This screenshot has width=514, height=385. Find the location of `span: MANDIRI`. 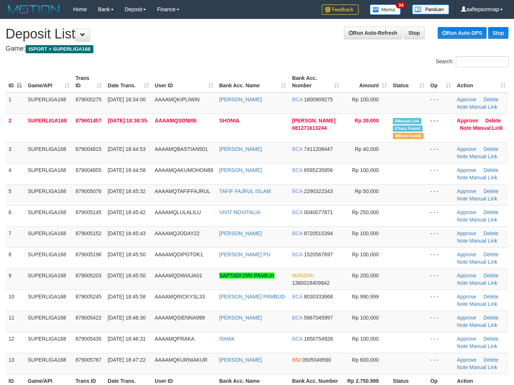

span: MANDIRI is located at coordinates (303, 276).